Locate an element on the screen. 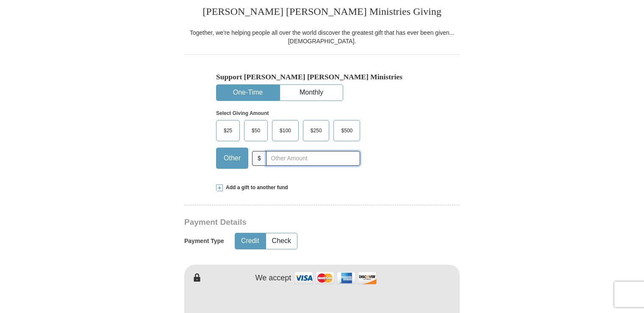 The width and height of the screenshot is (644, 313). span: $250 is located at coordinates (316, 130).